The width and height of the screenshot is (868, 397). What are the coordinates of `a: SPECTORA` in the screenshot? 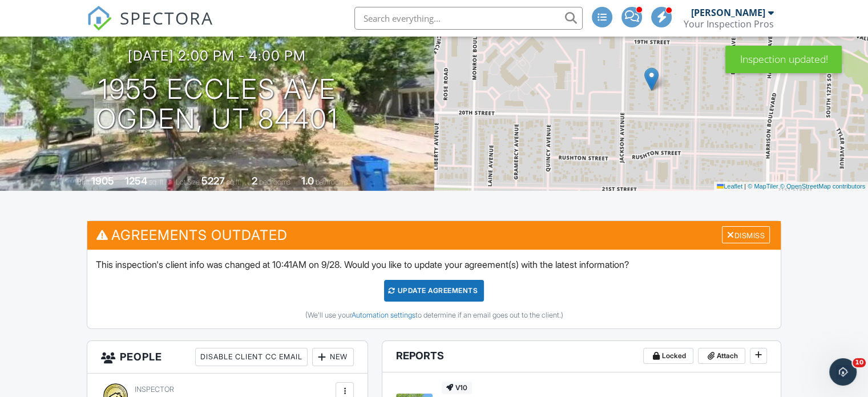 It's located at (150, 28).